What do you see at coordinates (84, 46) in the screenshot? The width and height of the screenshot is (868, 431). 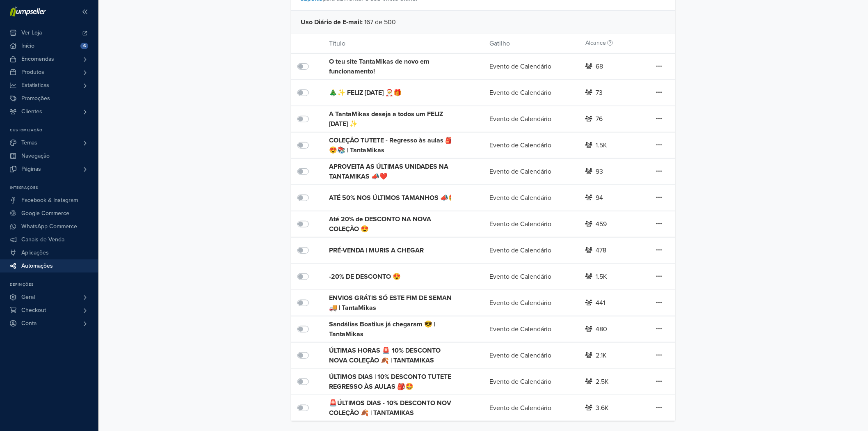 I see `span: 6` at bounding box center [84, 46].